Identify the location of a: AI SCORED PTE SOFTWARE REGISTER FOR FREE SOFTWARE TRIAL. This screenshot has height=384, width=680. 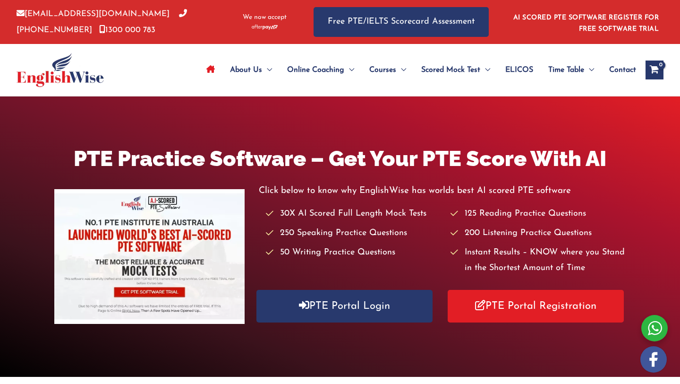
(586, 23).